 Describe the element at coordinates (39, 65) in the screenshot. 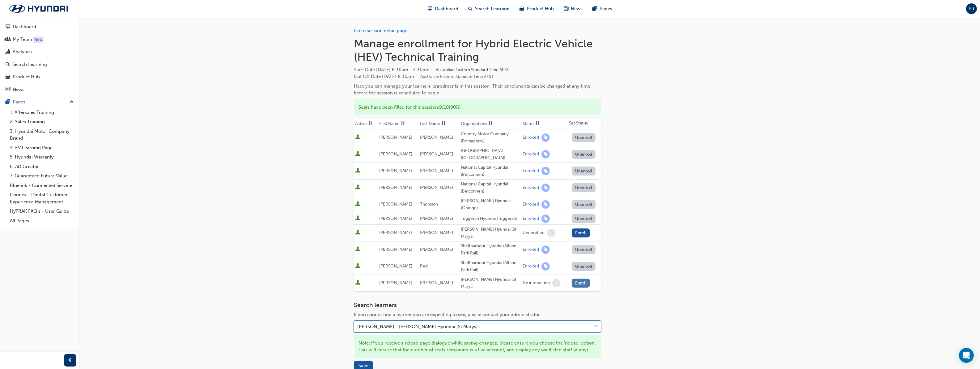

I see `a: Search Learning` at that location.